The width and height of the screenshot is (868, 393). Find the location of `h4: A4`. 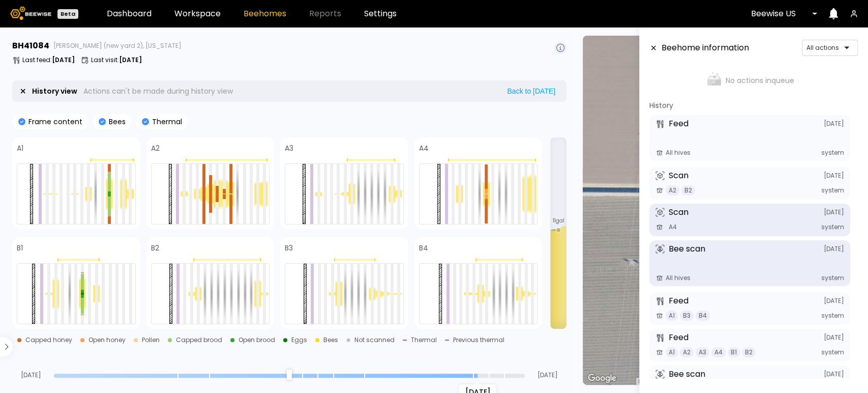

h4: A4 is located at coordinates (424, 148).